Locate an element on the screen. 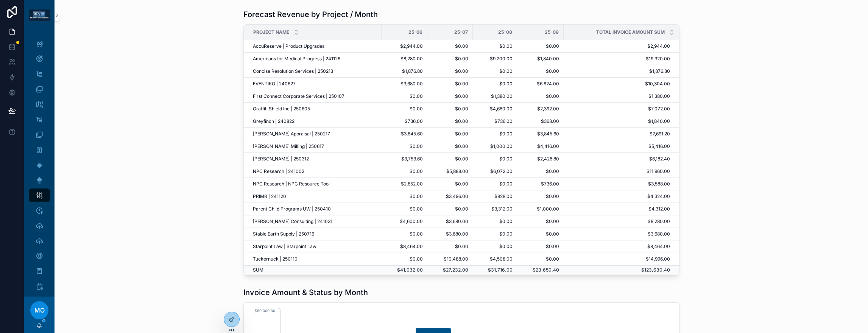 The image size is (868, 333). td: $9,200.00 is located at coordinates (495, 59).